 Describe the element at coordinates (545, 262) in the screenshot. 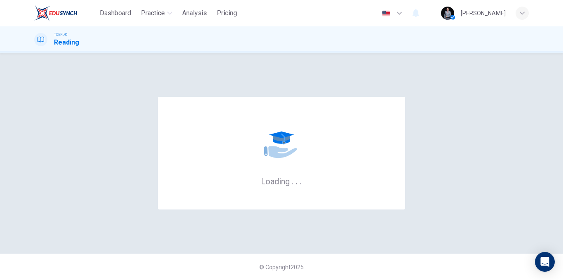

I see `div: Open Intercom Messenger` at that location.